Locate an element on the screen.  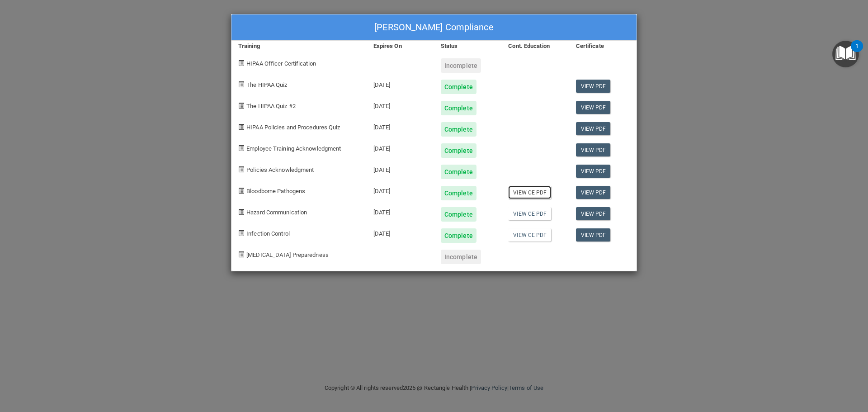
span: Infection Control is located at coordinates (268, 233).